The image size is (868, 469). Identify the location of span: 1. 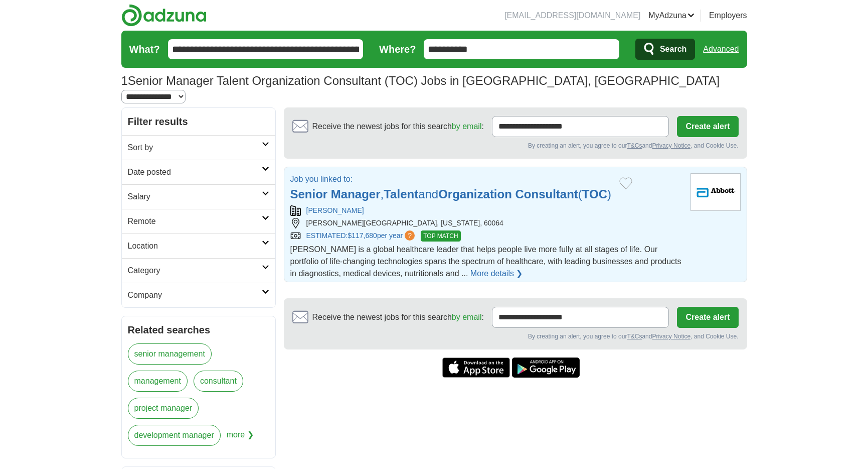
(125, 81).